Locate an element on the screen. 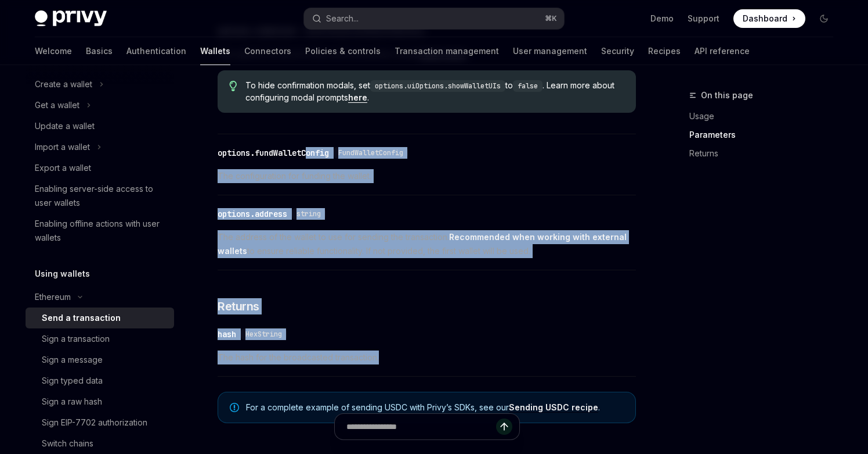 The height and width of the screenshot is (454, 868). span: HexString is located at coordinates (263, 334).